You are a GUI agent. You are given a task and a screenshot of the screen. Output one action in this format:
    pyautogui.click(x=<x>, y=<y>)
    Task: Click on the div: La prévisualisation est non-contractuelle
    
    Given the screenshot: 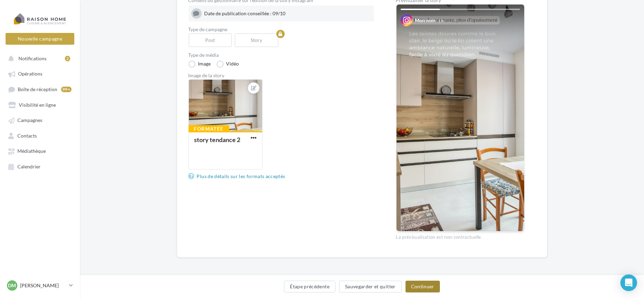 What is the action you would take?
    pyautogui.click(x=460, y=236)
    